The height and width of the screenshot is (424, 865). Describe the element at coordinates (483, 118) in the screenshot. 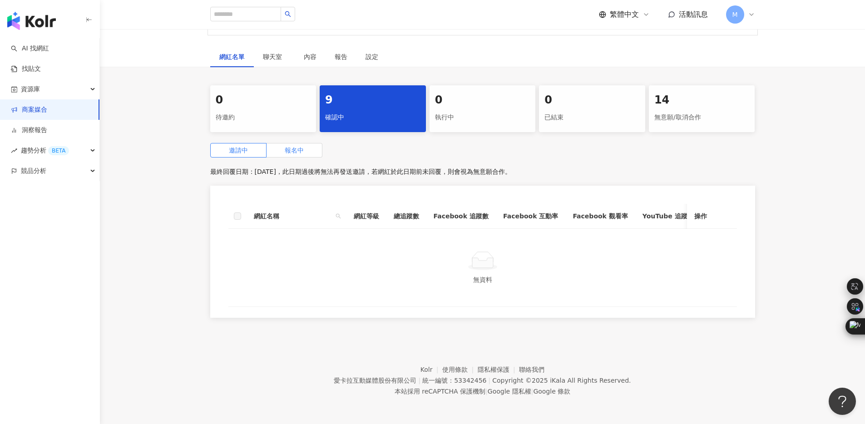

I see `div: 執行中` at that location.